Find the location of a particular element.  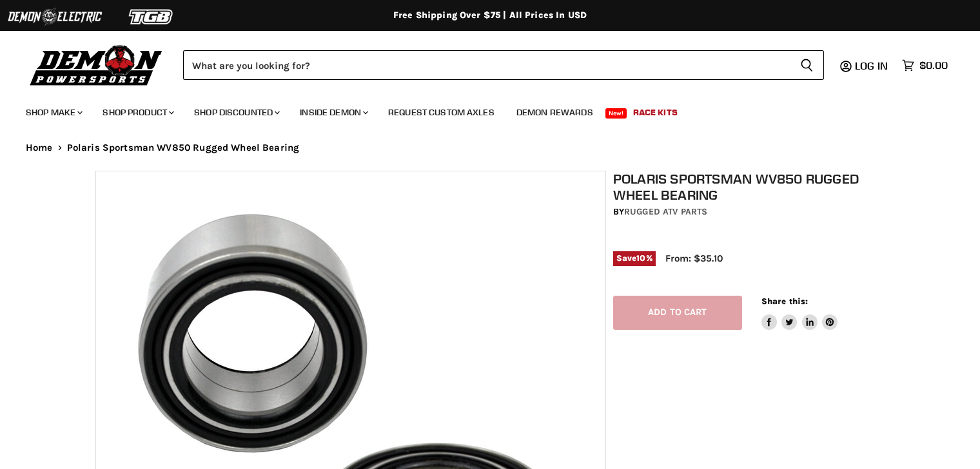

ul: Main menu is located at coordinates (480, 109).